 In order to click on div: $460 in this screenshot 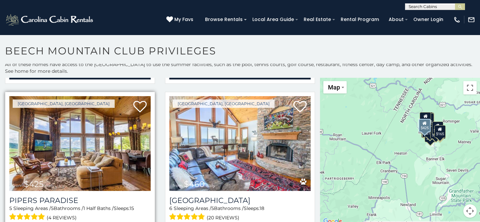, I will do `click(431, 136)`.